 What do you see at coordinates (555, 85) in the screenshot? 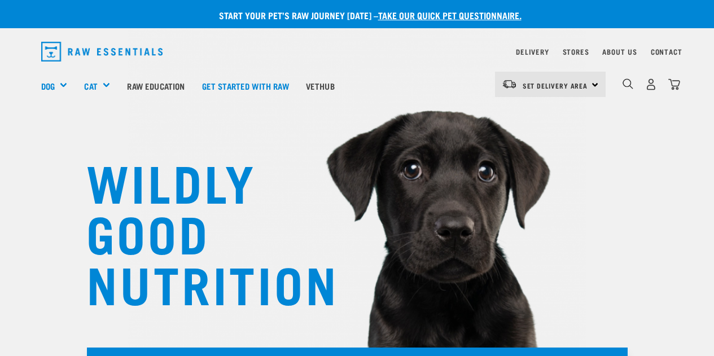
I see `span: Set Delivery Area` at bounding box center [555, 85].